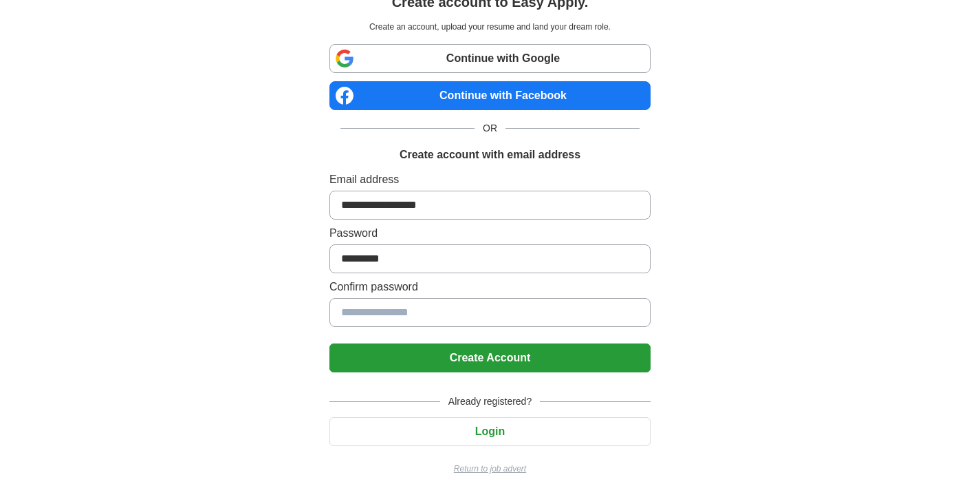 The height and width of the screenshot is (497, 980). Describe the element at coordinates (490, 431) in the screenshot. I see `a: Login` at that location.